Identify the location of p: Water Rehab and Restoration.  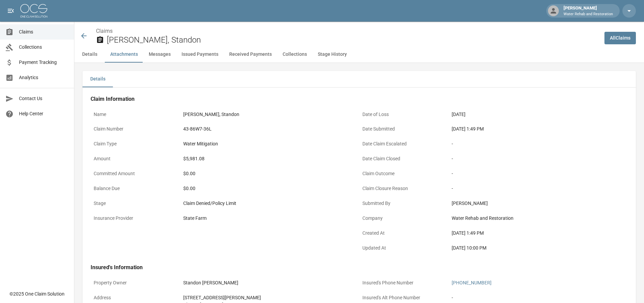
(588, 14).